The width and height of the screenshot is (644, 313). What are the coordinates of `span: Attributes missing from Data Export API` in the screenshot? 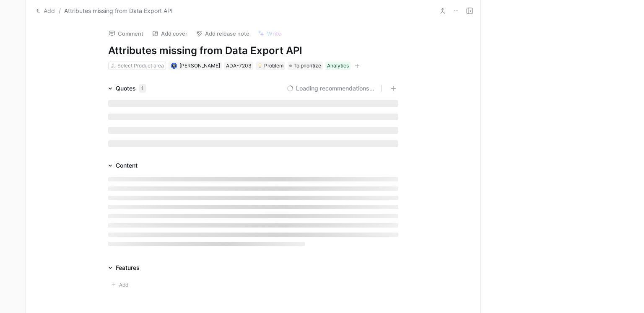 It's located at (118, 11).